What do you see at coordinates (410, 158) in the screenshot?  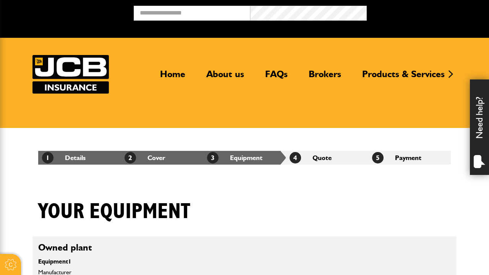 I see `li: Payment` at bounding box center [410, 158].